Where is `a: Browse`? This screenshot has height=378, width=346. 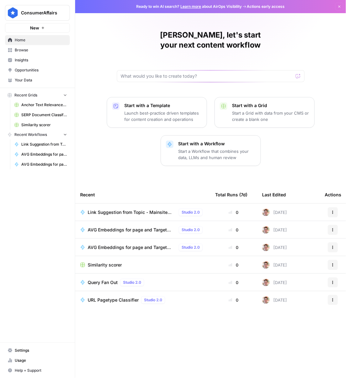 a: Browse is located at coordinates (37, 50).